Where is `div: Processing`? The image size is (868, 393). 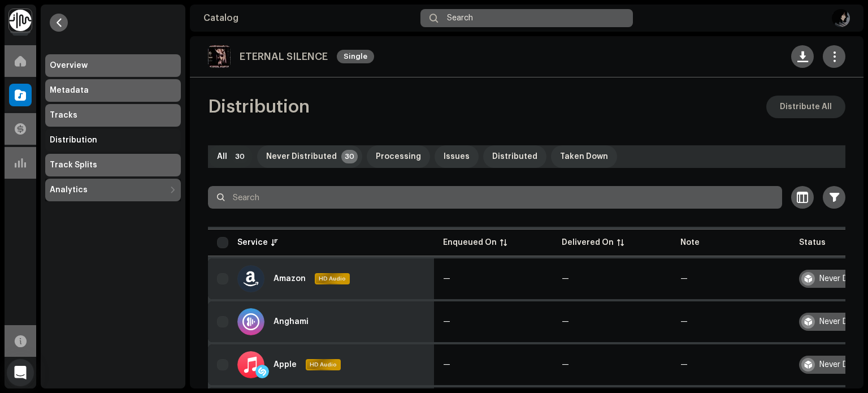
div: Processing is located at coordinates (398, 156).